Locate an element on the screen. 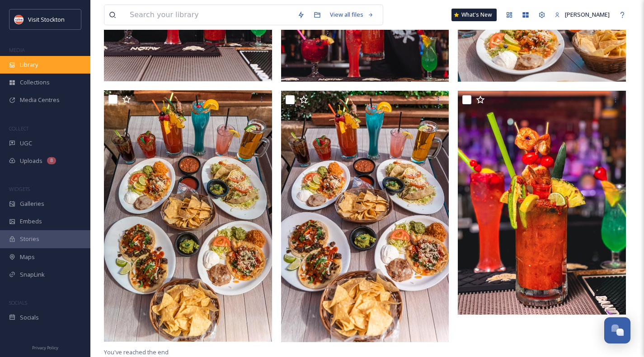 Image resolution: width=644 pixels, height=357 pixels. div: View all files is located at coordinates (352, 14).